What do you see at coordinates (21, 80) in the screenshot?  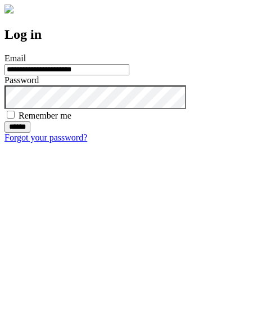 I see `label: Password` at bounding box center [21, 80].